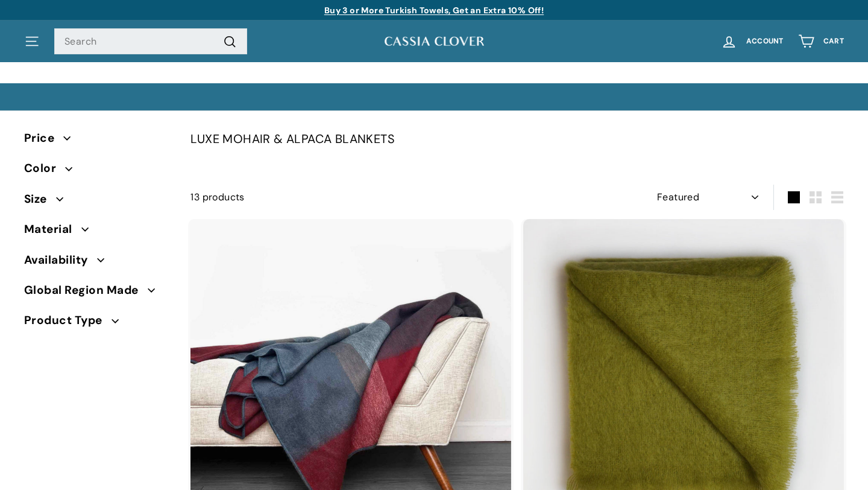 Image resolution: width=868 pixels, height=490 pixels. Describe the element at coordinates (354, 197) in the screenshot. I see `div: 13 products` at that location.